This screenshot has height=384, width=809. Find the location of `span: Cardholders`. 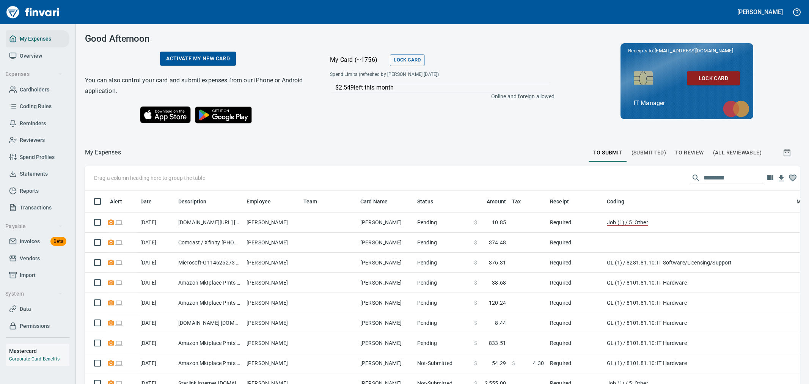

span: Cardholders is located at coordinates (35, 89).